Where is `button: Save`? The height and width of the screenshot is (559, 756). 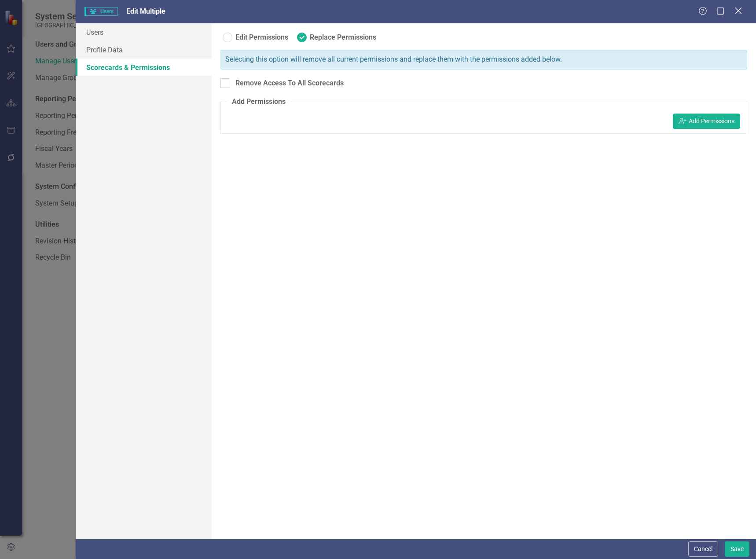
button: Save is located at coordinates (737, 549).